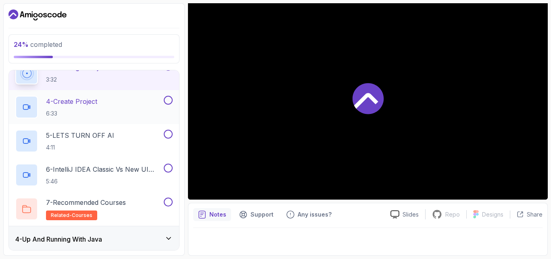 This screenshot has width=551, height=259. Describe the element at coordinates (38, 44) in the screenshot. I see `span: completed` at that location.